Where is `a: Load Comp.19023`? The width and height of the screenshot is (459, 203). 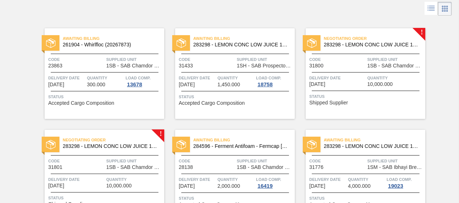 a: Load Comp.19023 is located at coordinates (405, 182).